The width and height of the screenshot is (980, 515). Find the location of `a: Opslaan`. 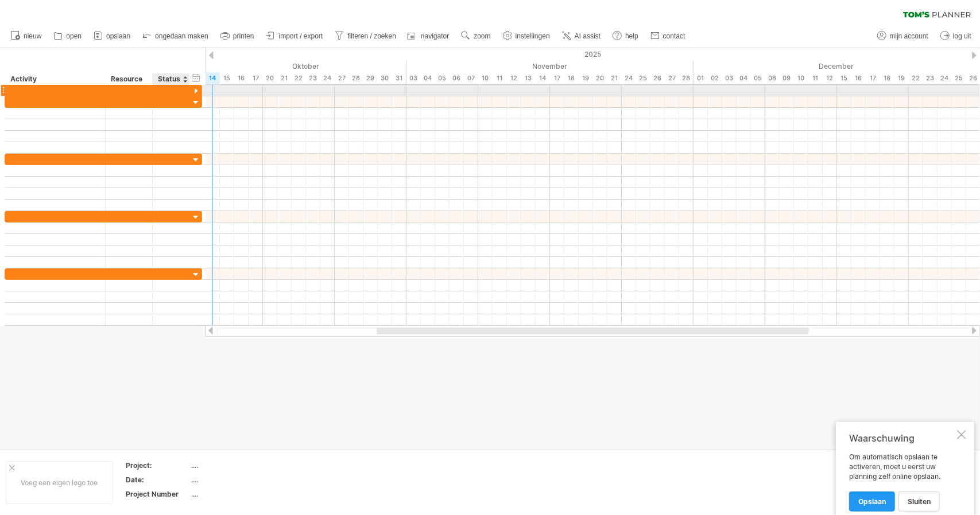

a: Opslaan is located at coordinates (872, 501).